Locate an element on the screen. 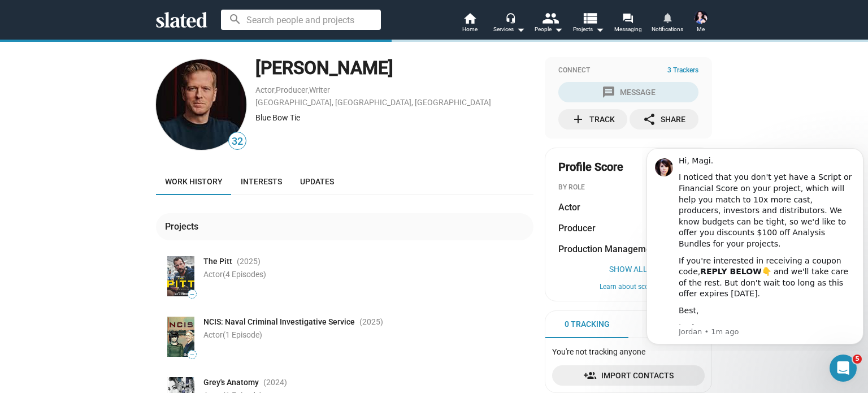 This screenshot has width=868, height=393. span: Profile Score is located at coordinates (590, 167).